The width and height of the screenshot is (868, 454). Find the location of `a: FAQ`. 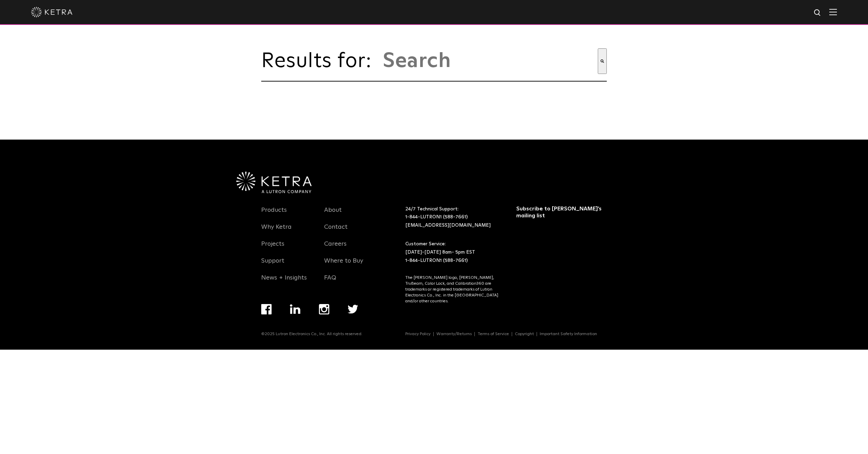

a: FAQ is located at coordinates (330, 282).